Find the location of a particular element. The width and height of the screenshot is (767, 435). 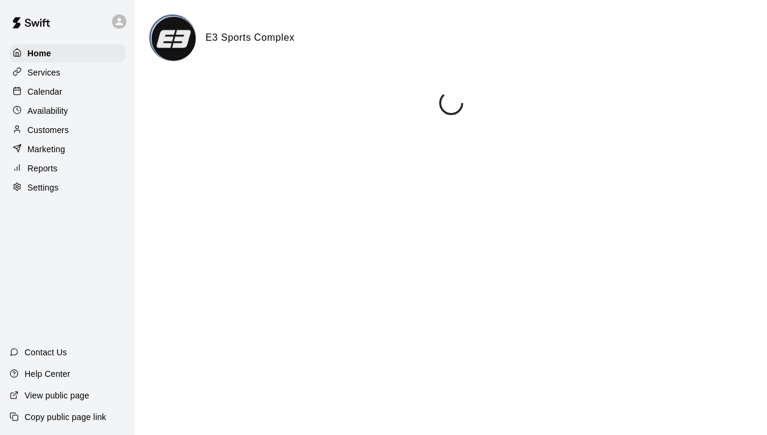

a: Marketing is located at coordinates (67, 149).